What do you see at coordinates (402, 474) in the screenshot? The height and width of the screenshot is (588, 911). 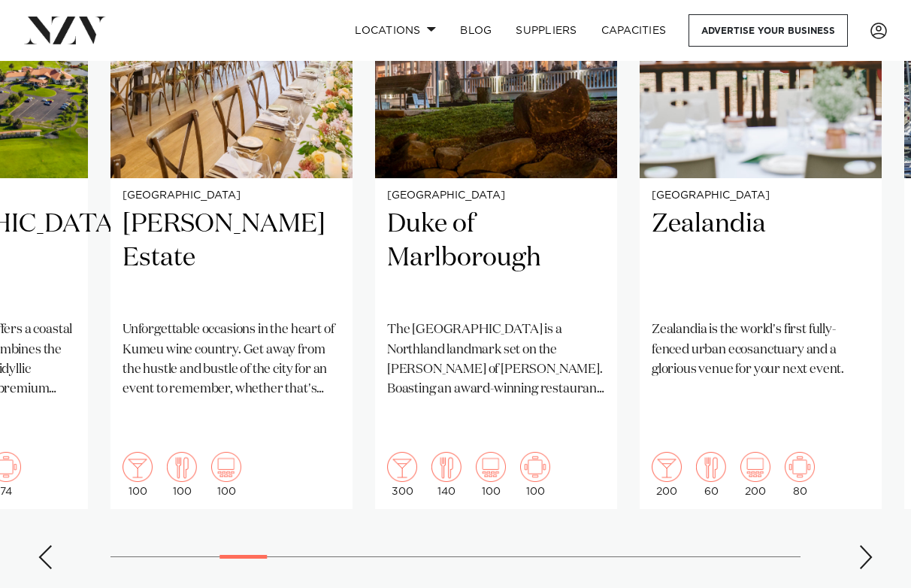 I see `div: 300` at bounding box center [402, 474].